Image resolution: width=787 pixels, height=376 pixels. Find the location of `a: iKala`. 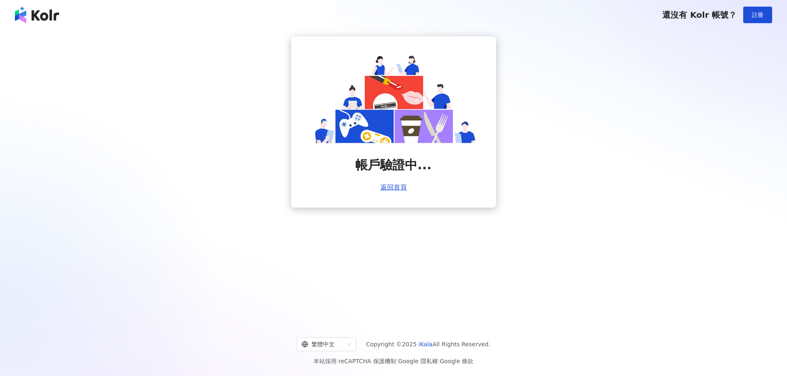

a: iKala is located at coordinates (426, 345).